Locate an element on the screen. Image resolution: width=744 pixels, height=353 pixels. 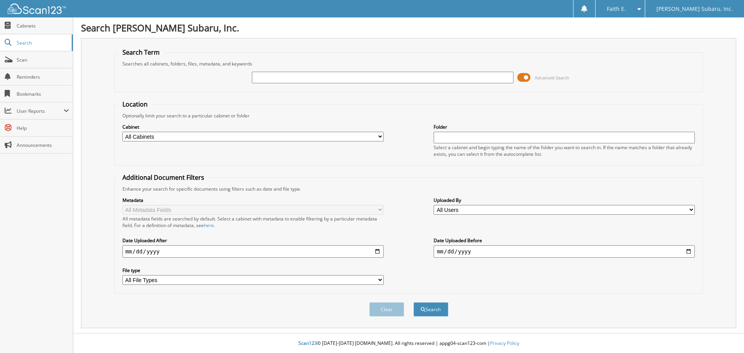
button: Search is located at coordinates (431, 309).